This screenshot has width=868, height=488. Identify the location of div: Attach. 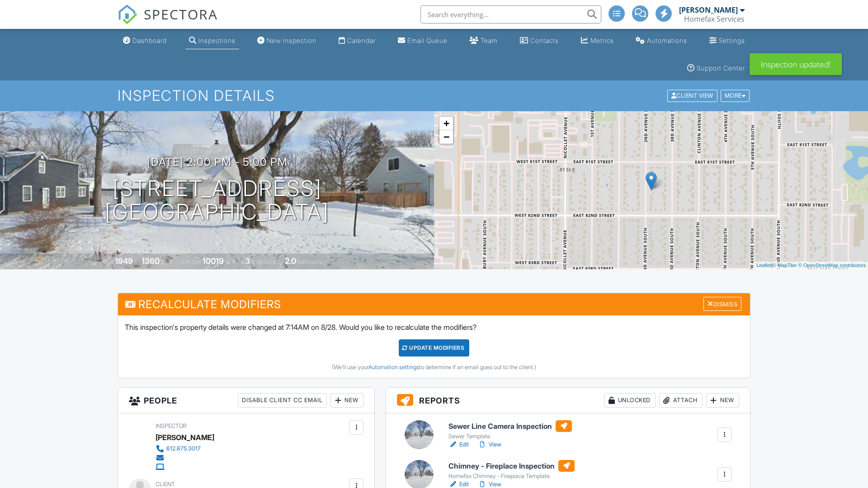
(681, 400).